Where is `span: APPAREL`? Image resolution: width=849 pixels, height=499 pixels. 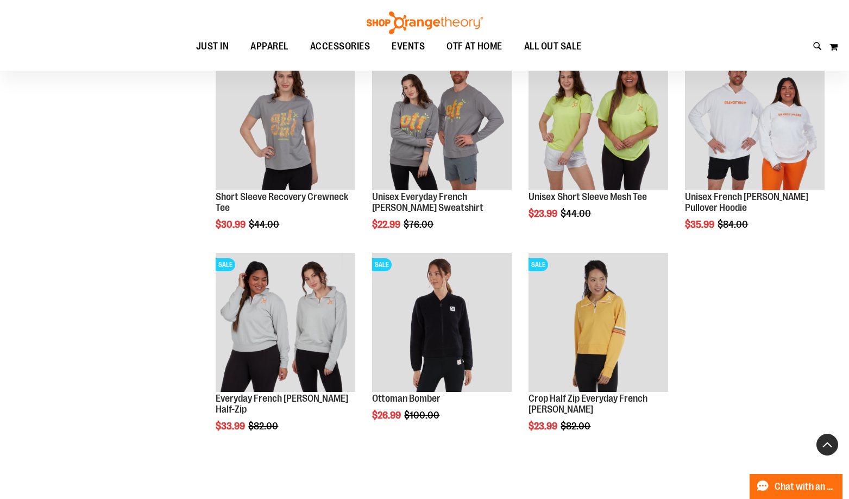 span: APPAREL is located at coordinates (270, 46).